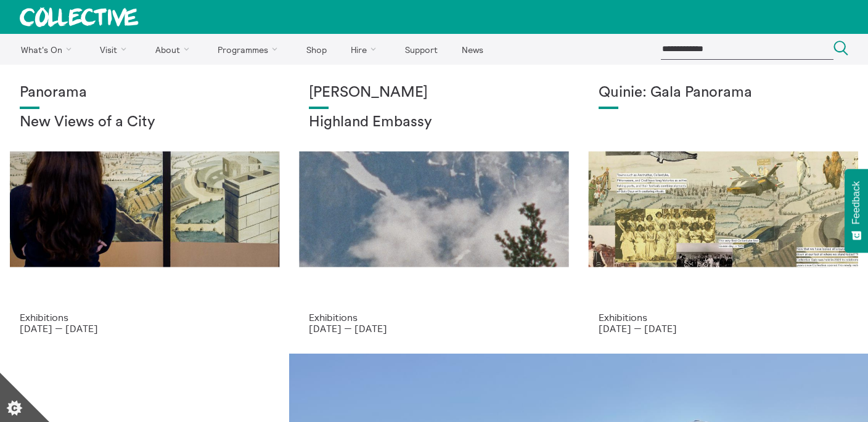 The height and width of the screenshot is (422, 868). What do you see at coordinates (856, 202) in the screenshot?
I see `span: Feedback` at bounding box center [856, 202].